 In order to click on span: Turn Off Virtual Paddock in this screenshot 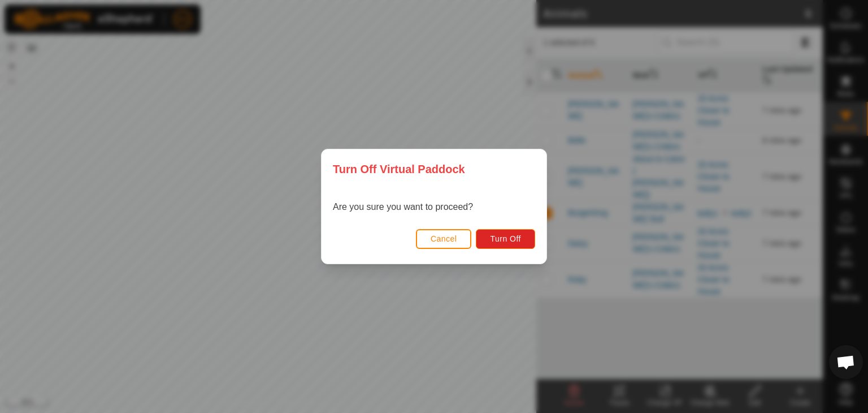, I will do `click(399, 169)`.